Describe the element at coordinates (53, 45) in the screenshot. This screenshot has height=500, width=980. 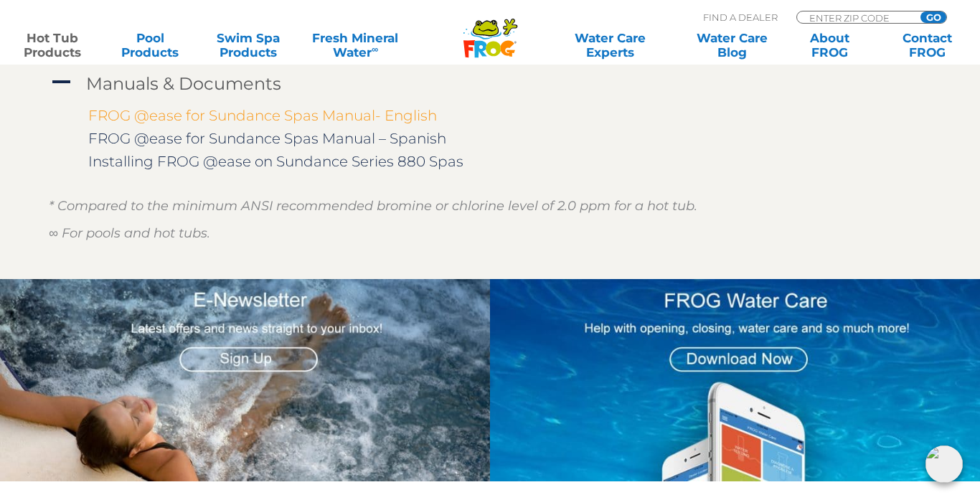
I see `a: Hot TubProducts` at that location.